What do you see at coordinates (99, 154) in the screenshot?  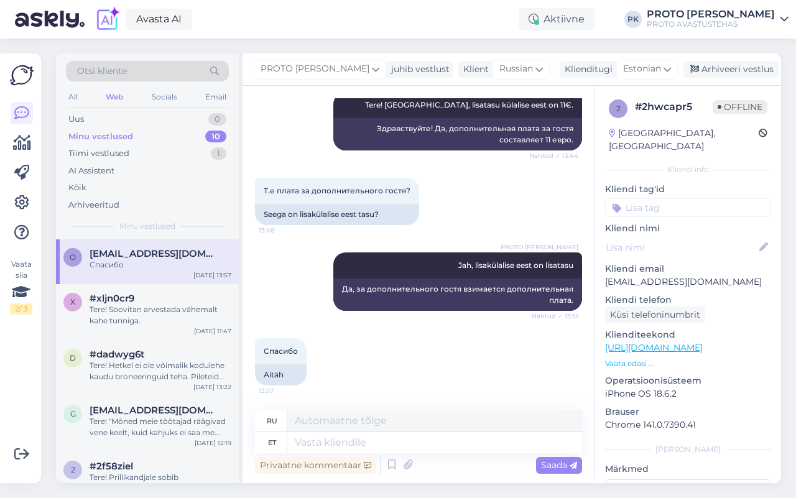 I see `div: Tiimi vestlused` at bounding box center [99, 154].